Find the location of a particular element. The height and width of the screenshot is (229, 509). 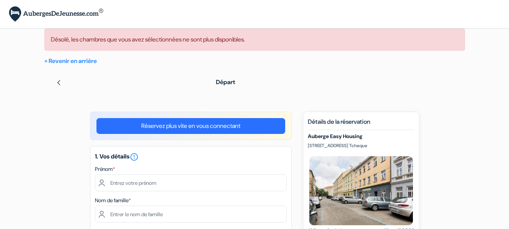

a: « Revenir en arrière is located at coordinates (70, 61).